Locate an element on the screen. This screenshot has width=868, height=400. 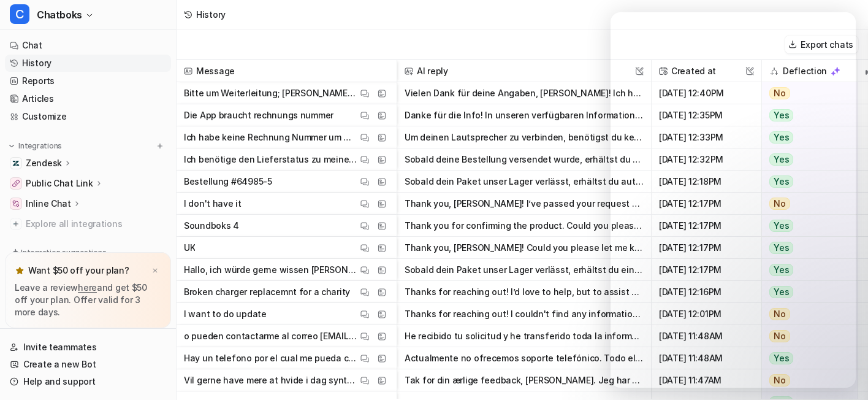
p: UK is located at coordinates (189, 248).